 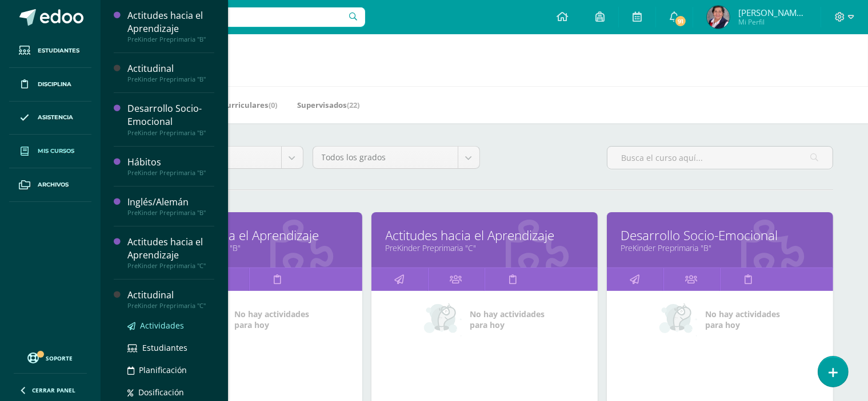 What do you see at coordinates (273, 105) in the screenshot?
I see `span: (0)` at bounding box center [273, 105].